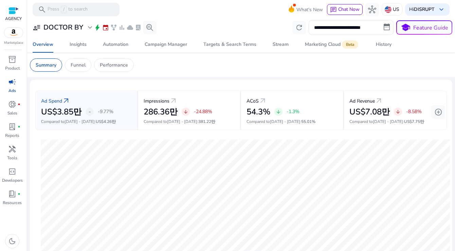  I want to click on p: Developers, so click(12, 180).